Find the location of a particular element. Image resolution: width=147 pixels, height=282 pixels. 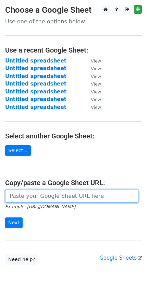

p: Use one of the options below... is located at coordinates (73, 21).